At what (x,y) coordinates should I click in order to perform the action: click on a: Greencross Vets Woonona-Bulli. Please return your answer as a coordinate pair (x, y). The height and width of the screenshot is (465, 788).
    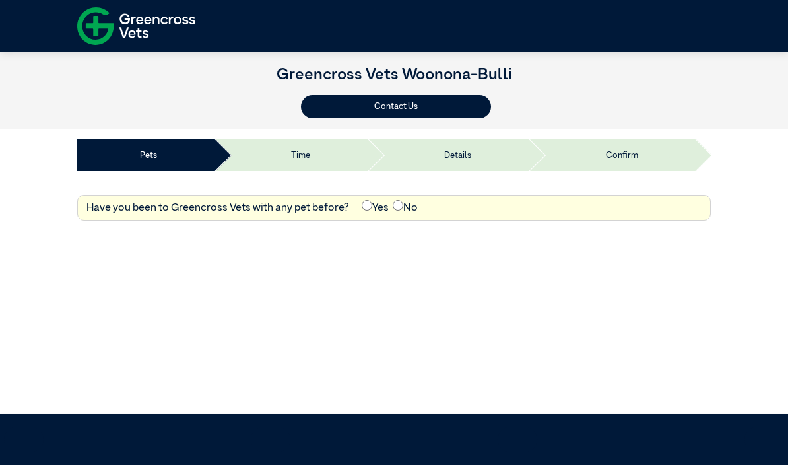
    Looking at the image, I should click on (394, 75).